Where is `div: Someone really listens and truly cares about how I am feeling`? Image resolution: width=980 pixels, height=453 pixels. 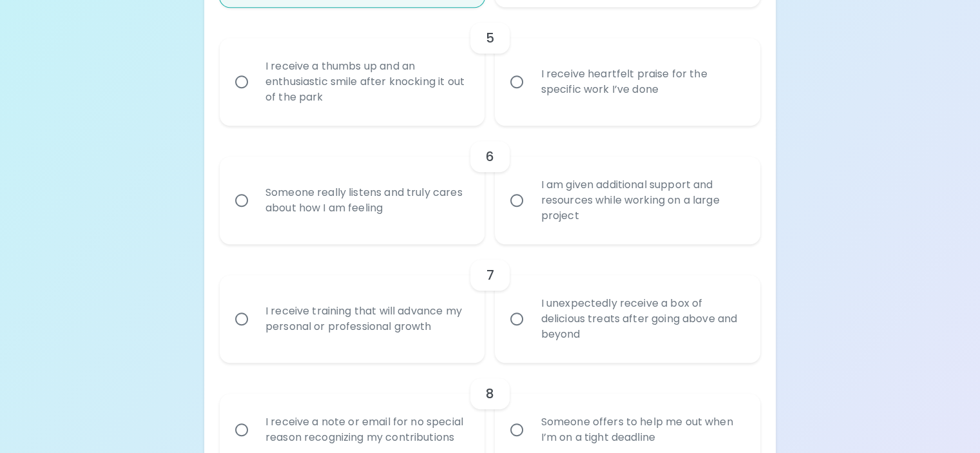 div: Someone really listens and truly cares about how I am feeling is located at coordinates (367, 200).